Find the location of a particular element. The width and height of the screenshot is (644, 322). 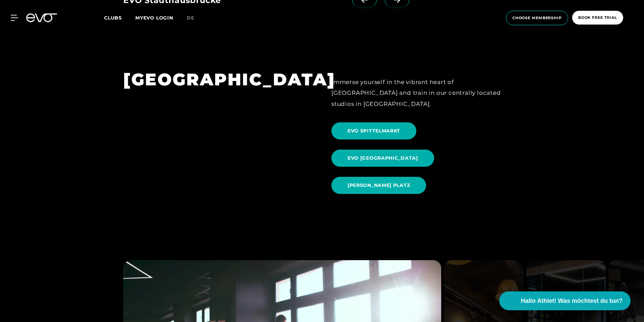

span: EVO SPITTELMARKT is located at coordinates (374, 131).